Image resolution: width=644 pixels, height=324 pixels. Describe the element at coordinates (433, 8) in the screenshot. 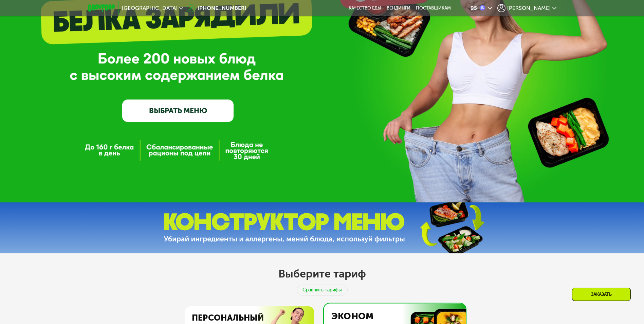

I see `div: поставщикам` at that location.